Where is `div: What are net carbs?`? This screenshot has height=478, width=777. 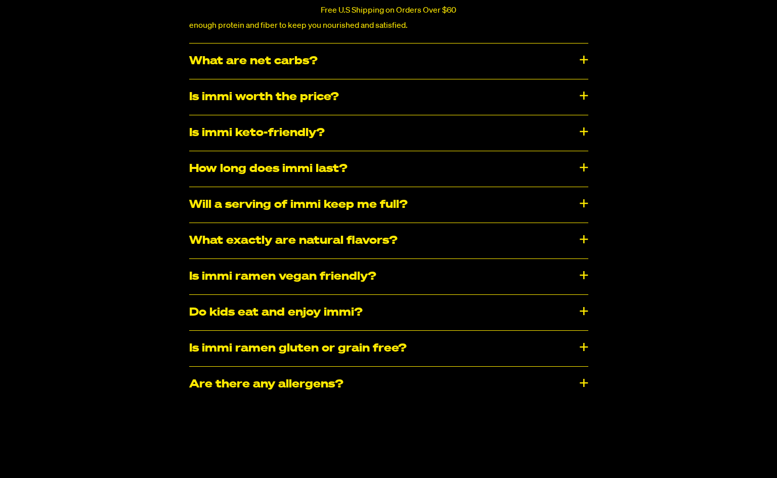 div: What are net carbs? is located at coordinates (388, 61).